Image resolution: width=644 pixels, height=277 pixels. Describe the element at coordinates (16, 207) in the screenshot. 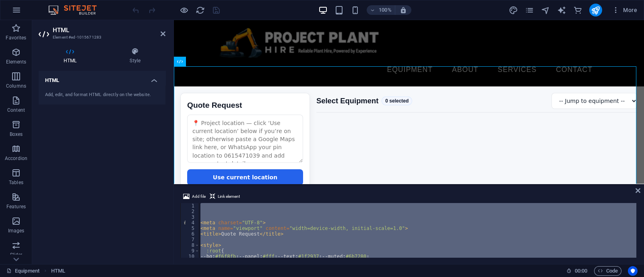

I see `p: Features` at that location.